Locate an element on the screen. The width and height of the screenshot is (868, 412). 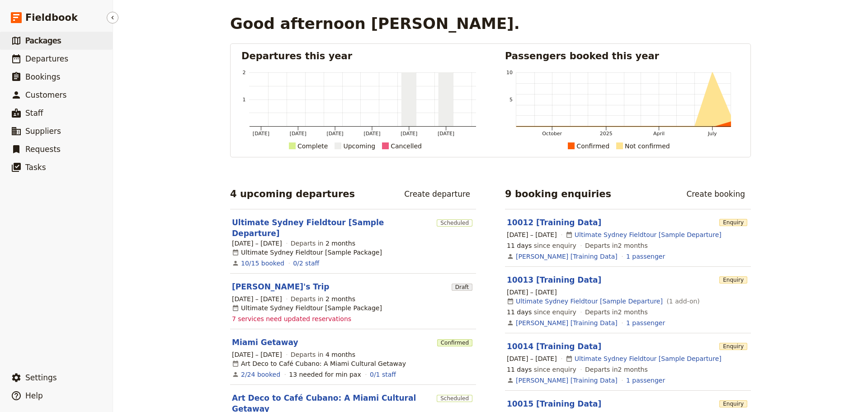
span: Customers is located at coordinates (46, 95).